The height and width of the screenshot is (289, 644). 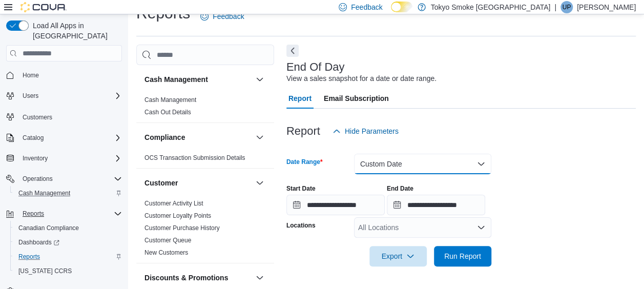 What do you see at coordinates (365, 131) in the screenshot?
I see `button: Hide Parameters` at bounding box center [365, 131].